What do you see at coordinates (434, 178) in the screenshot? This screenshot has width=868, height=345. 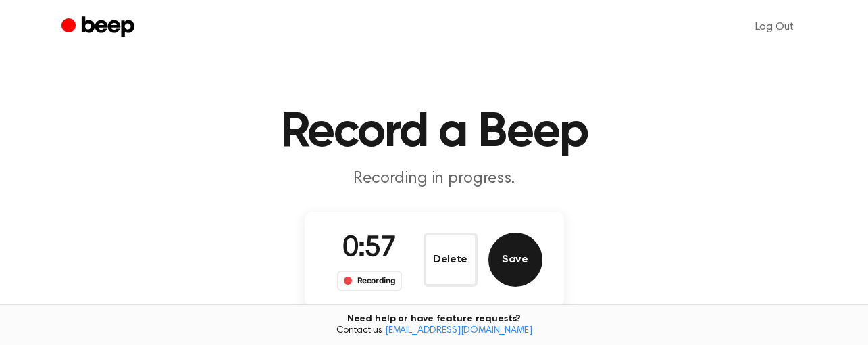 I see `p: Recording in progress.` at bounding box center [434, 178].